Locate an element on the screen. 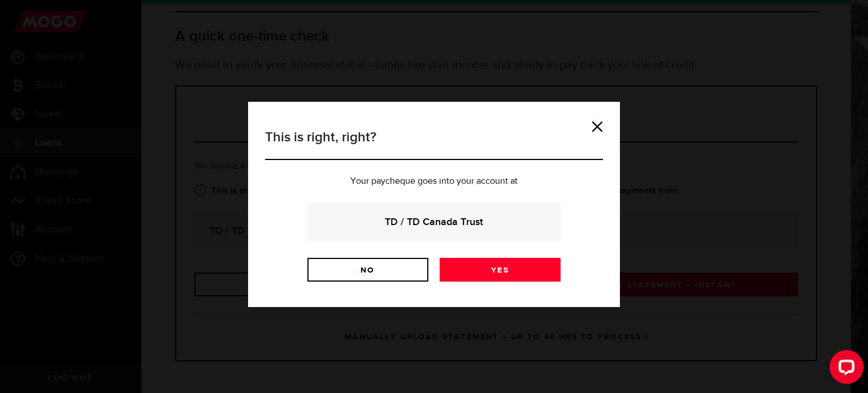 The width and height of the screenshot is (868, 393). button: Open LiveChat chat widget is located at coordinates (26, 22).